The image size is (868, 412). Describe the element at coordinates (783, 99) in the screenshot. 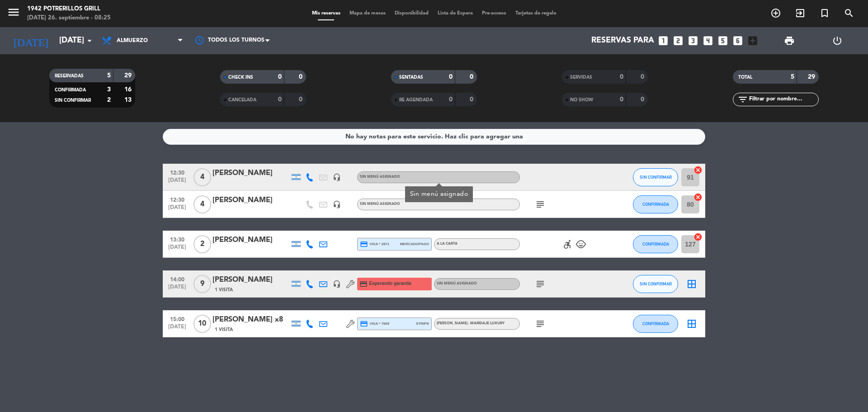

I see `input: Filtrar por nombre...` at that location.